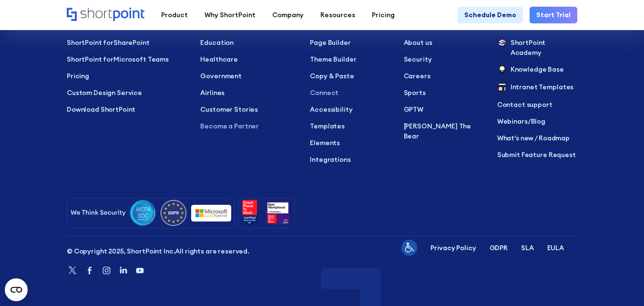 The height and width of the screenshot is (306, 644). I want to click on p: Connect, so click(350, 92).